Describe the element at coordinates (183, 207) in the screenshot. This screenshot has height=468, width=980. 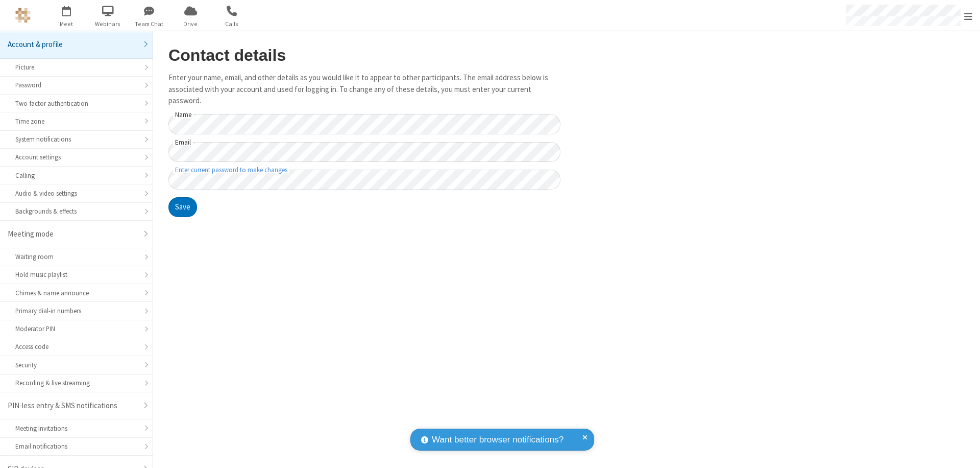
I see `button: Save` at that location.